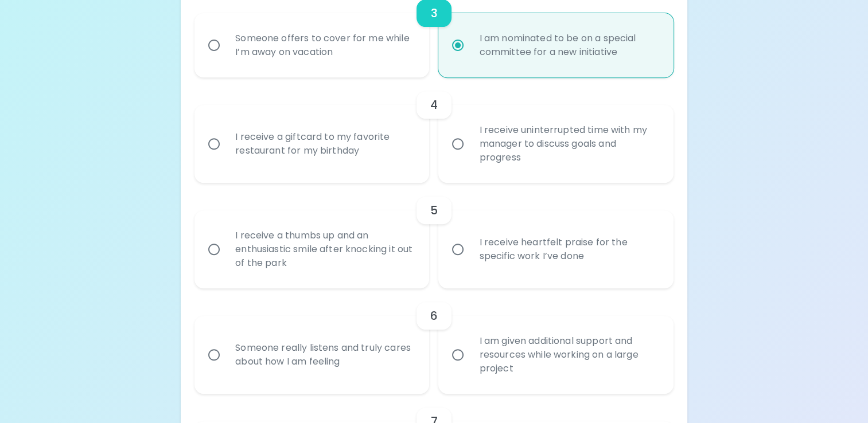 The width and height of the screenshot is (868, 423). I want to click on h6: 4, so click(434, 105).